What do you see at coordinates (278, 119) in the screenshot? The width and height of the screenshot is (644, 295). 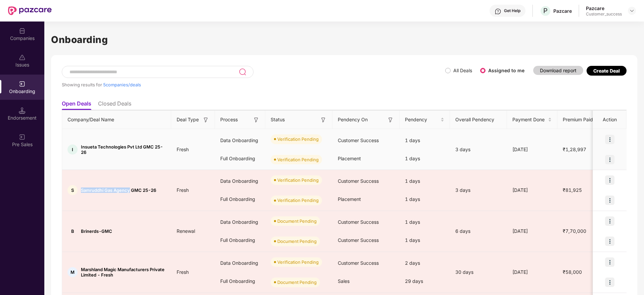 I see `span: Status` at bounding box center [278, 119].